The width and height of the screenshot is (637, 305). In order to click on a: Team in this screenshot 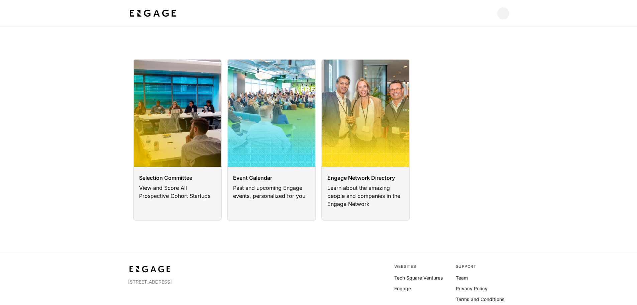, I will do `click(462, 278)`.